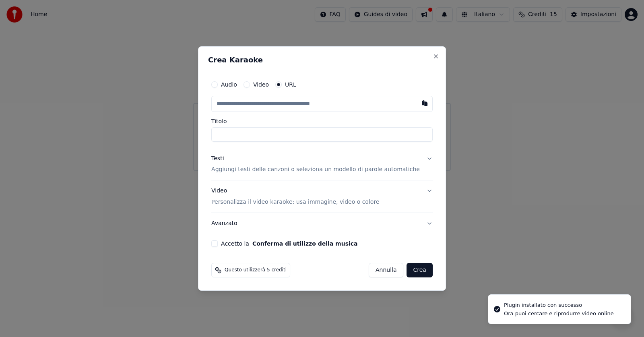 This screenshot has width=644, height=337. I want to click on button: Annulla, so click(386, 270).